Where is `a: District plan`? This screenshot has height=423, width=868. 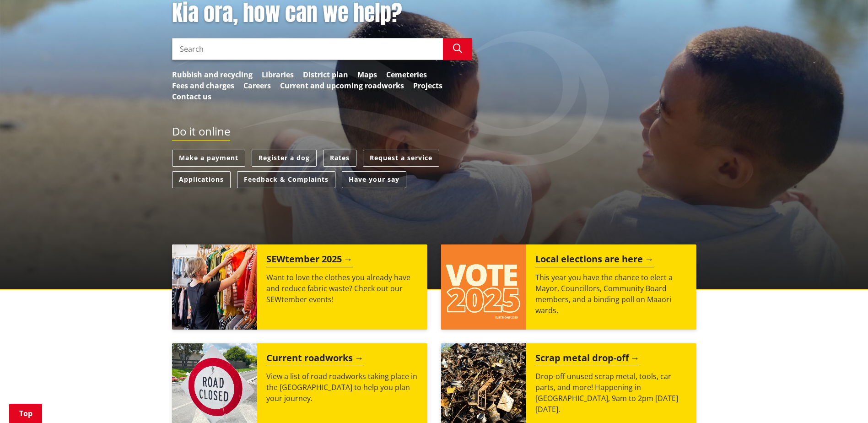 a: District plan is located at coordinates (326, 75).